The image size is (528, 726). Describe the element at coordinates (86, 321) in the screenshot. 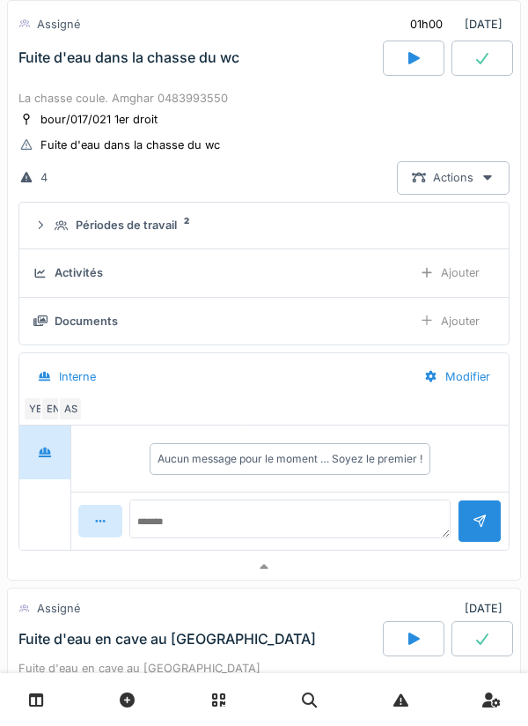

I see `div: Documents` at that location.